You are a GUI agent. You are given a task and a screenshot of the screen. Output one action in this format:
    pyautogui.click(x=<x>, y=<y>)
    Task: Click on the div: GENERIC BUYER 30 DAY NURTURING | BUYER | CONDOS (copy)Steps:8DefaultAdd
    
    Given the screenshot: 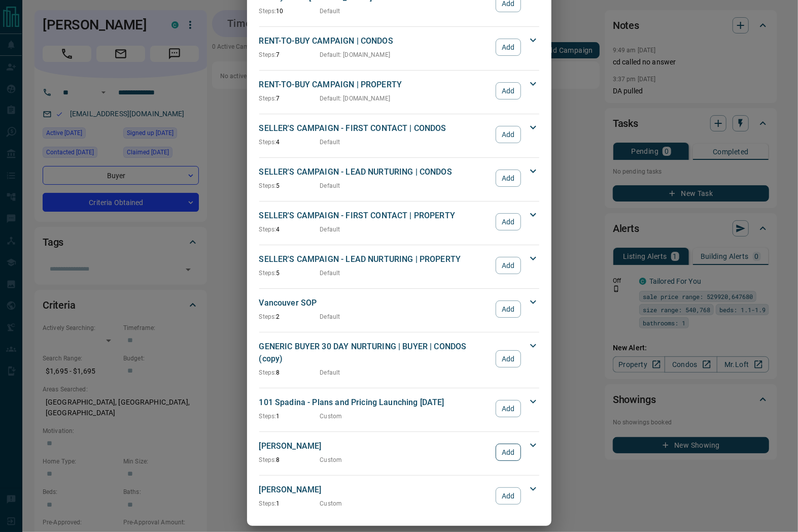 What is the action you would take?
    pyautogui.click(x=399, y=359)
    